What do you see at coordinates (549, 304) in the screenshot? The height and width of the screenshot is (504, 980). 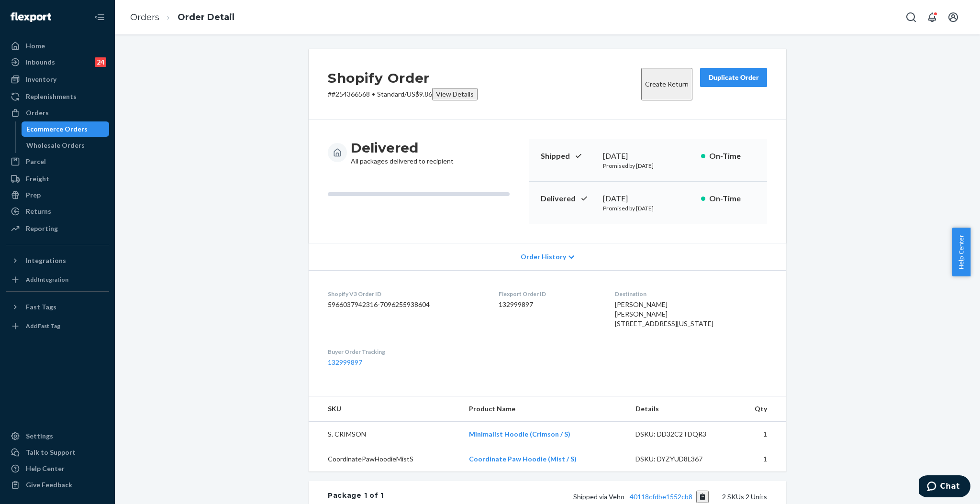 I see `dd: 132999897` at bounding box center [549, 304].